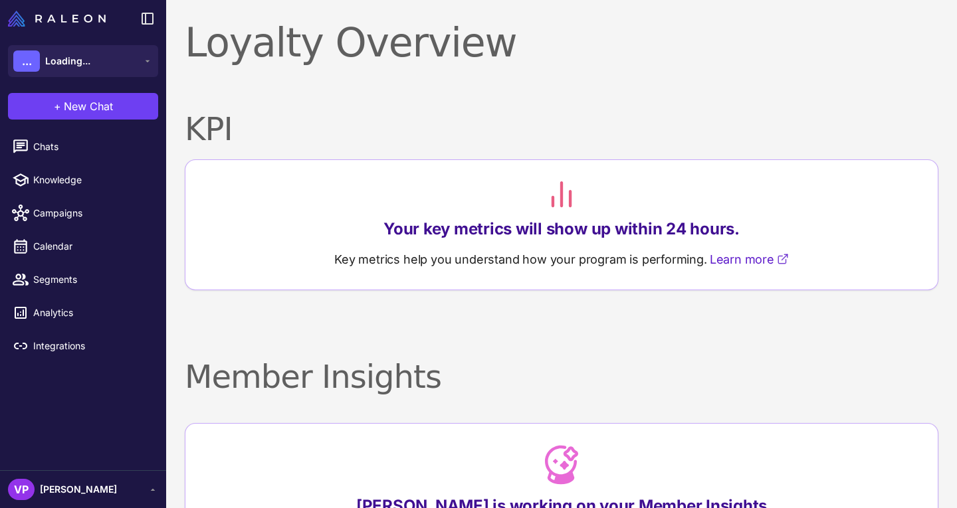 This screenshot has height=508, width=957. What do you see at coordinates (92, 346) in the screenshot?
I see `span: Integrations` at bounding box center [92, 346].